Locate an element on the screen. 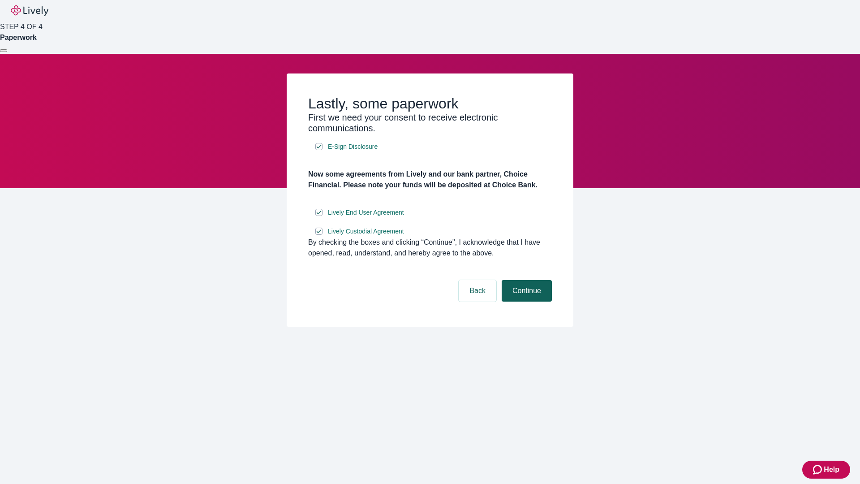 This screenshot has height=484, width=860. button: Back is located at coordinates (477, 291).